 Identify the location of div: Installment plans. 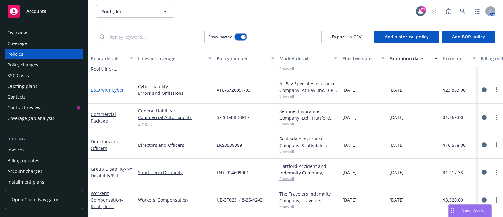
(26, 182).